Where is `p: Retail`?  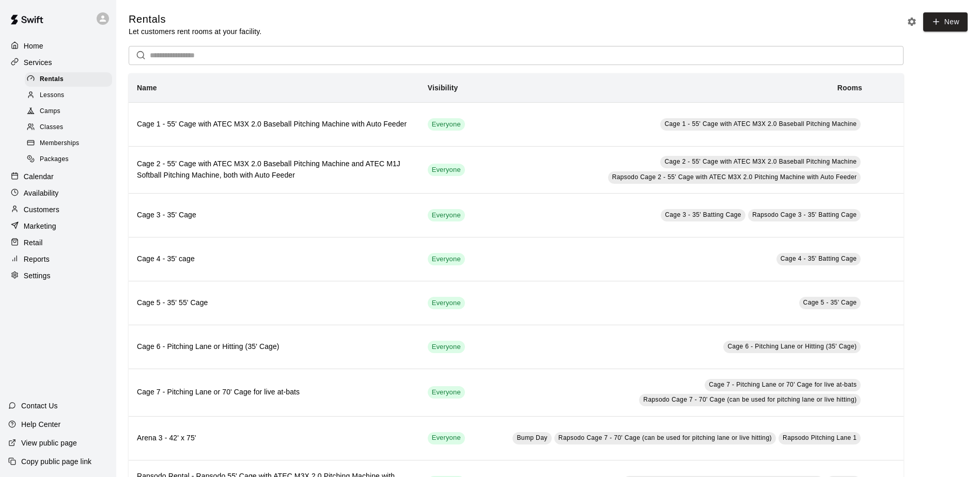 p: Retail is located at coordinates (33, 243).